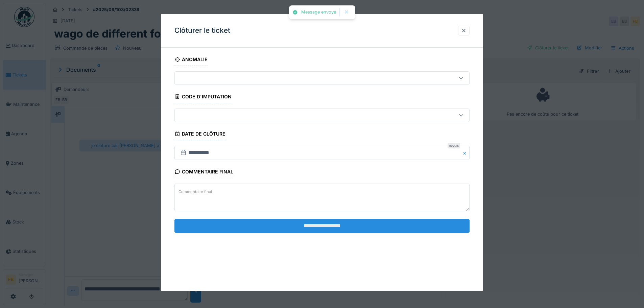  What do you see at coordinates (466, 153) in the screenshot?
I see `button: Close` at bounding box center [466, 153].